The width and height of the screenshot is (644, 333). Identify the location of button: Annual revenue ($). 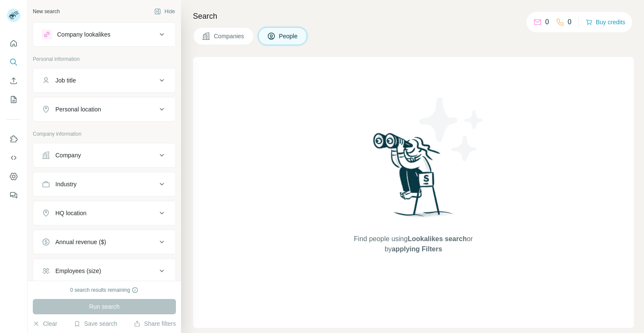
(104, 242).